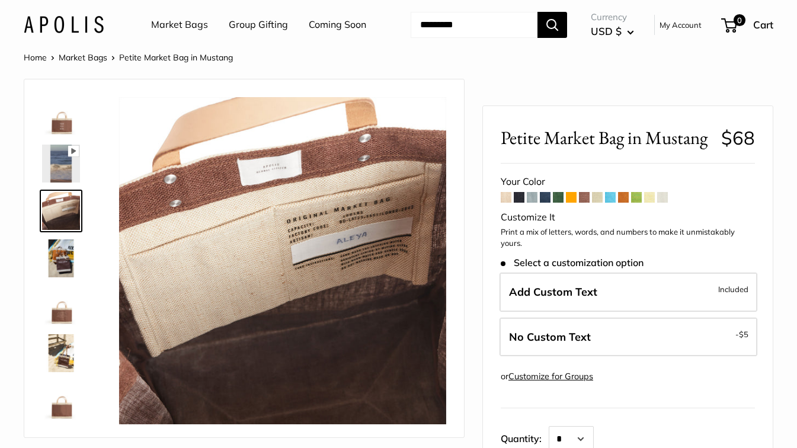  Describe the element at coordinates (738, 137) in the screenshot. I see `span: $68` at that location.